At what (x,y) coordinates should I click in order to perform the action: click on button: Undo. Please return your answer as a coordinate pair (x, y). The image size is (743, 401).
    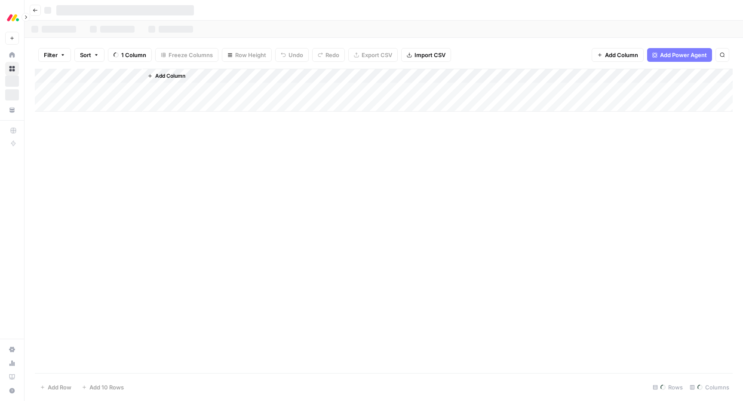
    Looking at the image, I should click on (292, 55).